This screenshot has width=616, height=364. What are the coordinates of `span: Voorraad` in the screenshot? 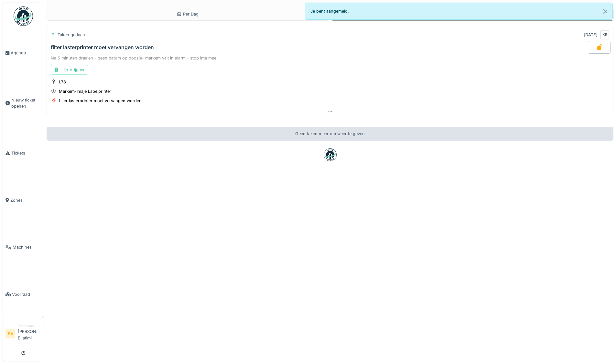 It's located at (27, 294).